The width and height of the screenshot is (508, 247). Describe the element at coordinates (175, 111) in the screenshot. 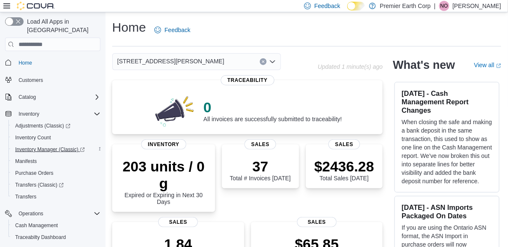

I see `img: 0` at that location.